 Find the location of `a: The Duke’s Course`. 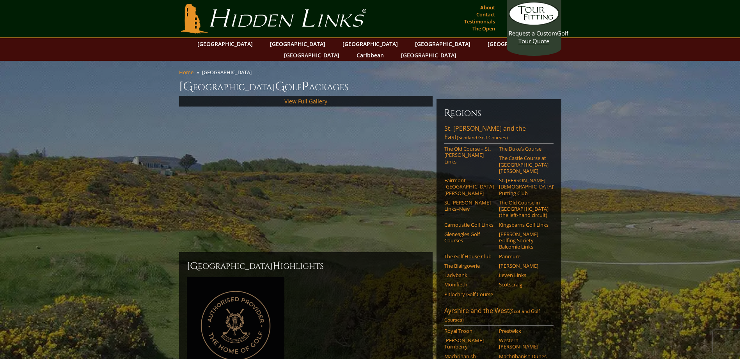

a: The Duke’s Course is located at coordinates (523, 149).